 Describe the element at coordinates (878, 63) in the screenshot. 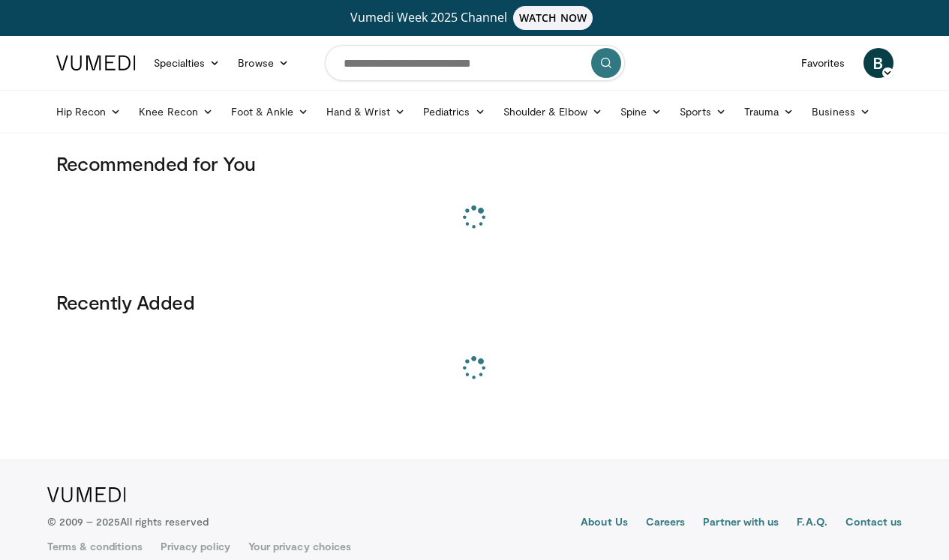

I see `a: B` at that location.